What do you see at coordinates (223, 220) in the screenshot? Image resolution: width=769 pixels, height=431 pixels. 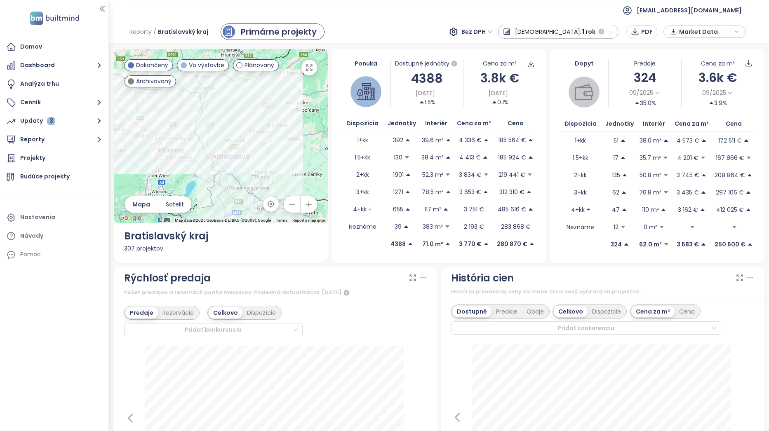 I see `span: Map data ©2025 GeoBasis-DE/BKG (©2009), Google` at bounding box center [223, 220].